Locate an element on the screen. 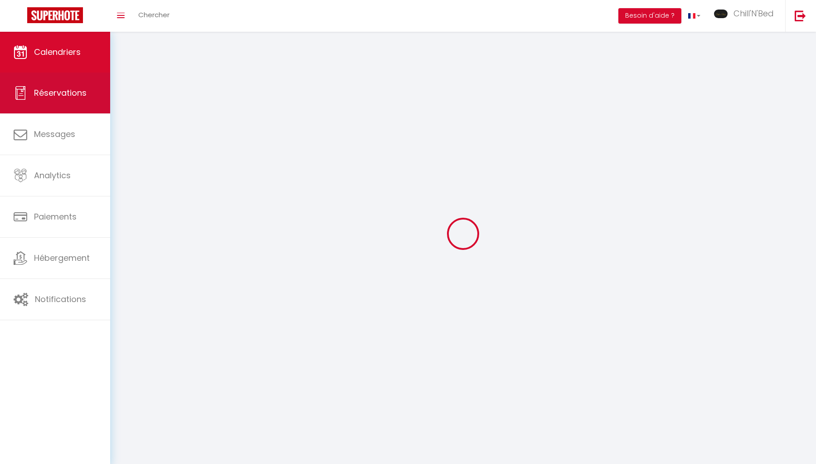 The height and width of the screenshot is (464, 816). span: Hébergement is located at coordinates (62, 258).